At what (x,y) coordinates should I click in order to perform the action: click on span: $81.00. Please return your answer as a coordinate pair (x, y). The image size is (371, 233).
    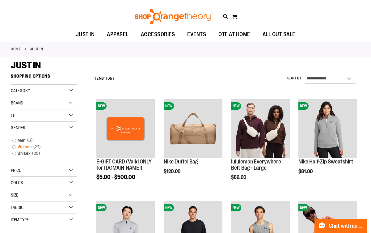
    Looking at the image, I should click on (306, 172).